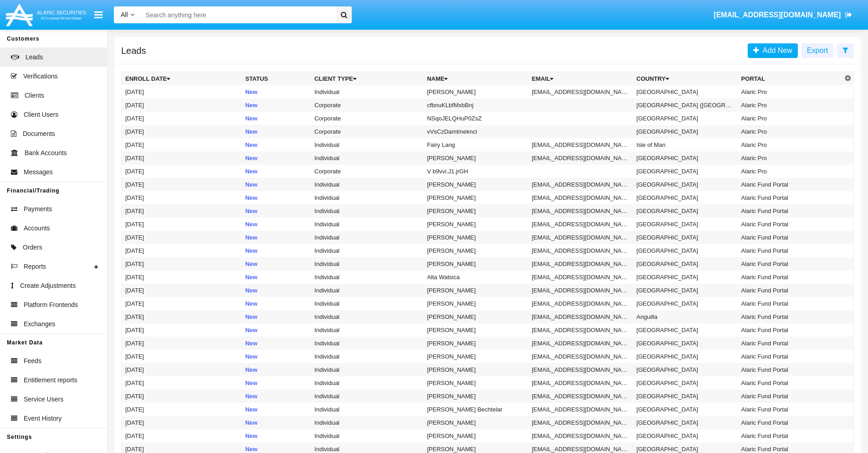 This screenshot has height=453, width=868. What do you see at coordinates (45, 153) in the screenshot?
I see `span: Bank Accounts` at bounding box center [45, 153].